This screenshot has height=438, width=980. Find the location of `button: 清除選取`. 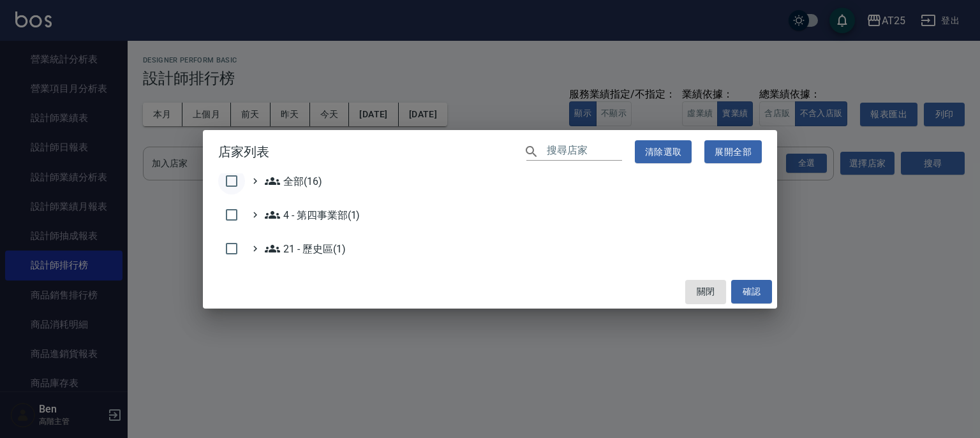

button: 清除選取 is located at coordinates (664, 152).